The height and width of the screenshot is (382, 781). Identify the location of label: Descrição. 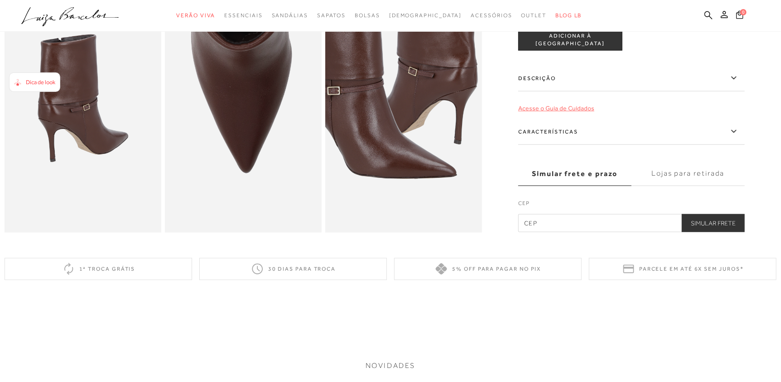
(631, 78).